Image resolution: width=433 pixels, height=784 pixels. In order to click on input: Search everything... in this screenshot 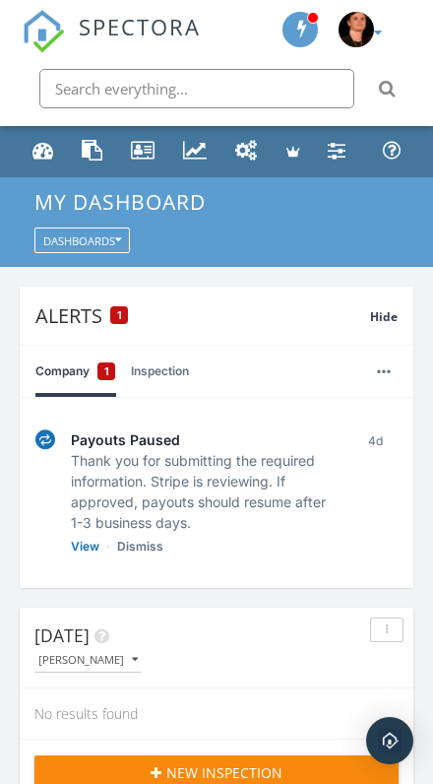, I will do `click(197, 89)`.